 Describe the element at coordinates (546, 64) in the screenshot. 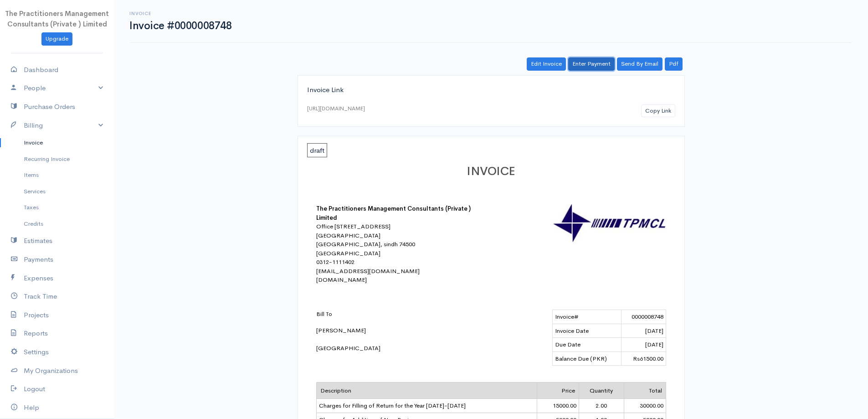

I see `a: Edit Invoice` at that location.